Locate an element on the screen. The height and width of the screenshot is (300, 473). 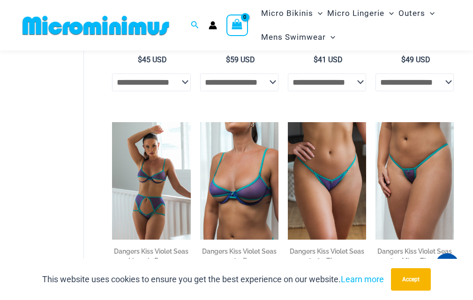
a: Dangers Kiss Violet Seas 1060 Bra is located at coordinates (239, 258).